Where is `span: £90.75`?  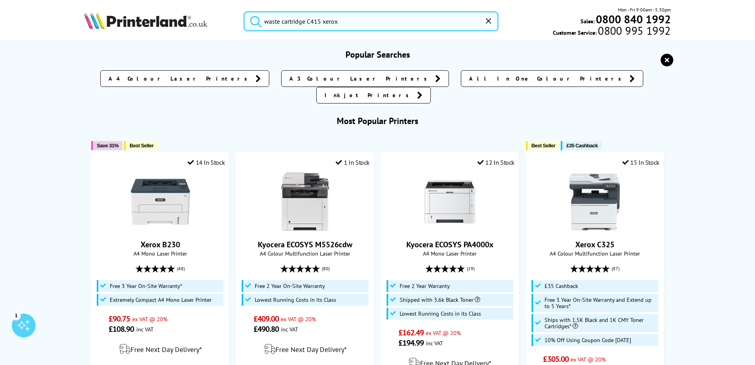
span: £90.75 is located at coordinates (119, 319).